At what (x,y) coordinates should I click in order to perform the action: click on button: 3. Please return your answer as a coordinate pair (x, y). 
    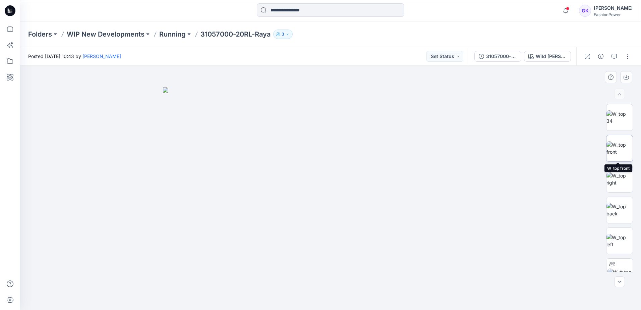
    Looking at the image, I should click on (283, 34).